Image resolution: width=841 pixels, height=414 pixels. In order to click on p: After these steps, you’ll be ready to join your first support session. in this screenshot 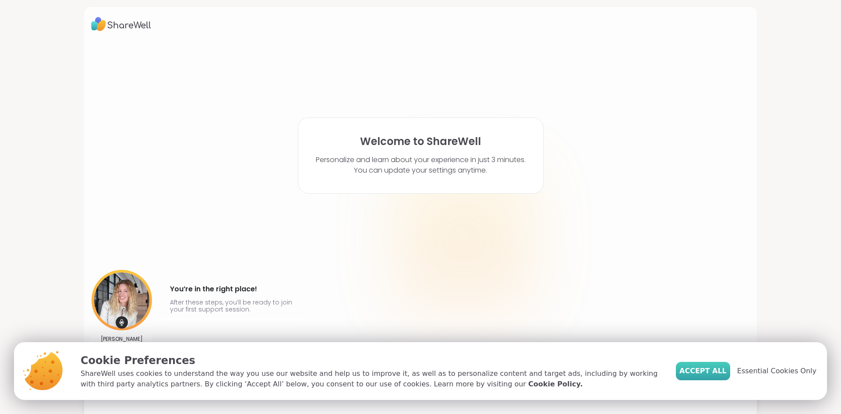, I will do `click(233, 306)`.